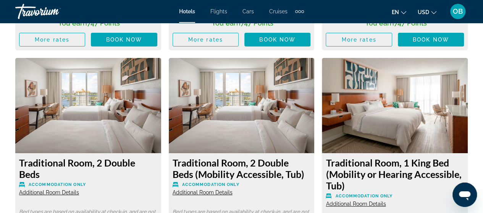 The width and height of the screenshot is (483, 213). Describe the element at coordinates (395, 12) in the screenshot. I see `span: en` at that location.